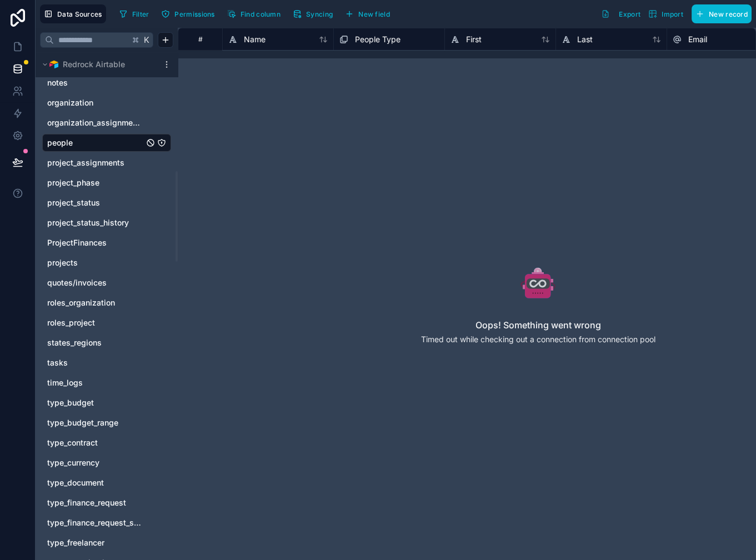  I want to click on span: Last, so click(585, 40).